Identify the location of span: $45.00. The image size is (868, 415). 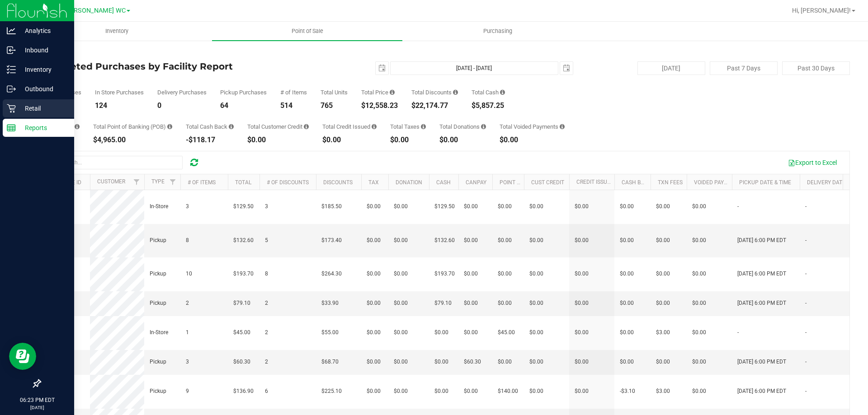
(242, 332).